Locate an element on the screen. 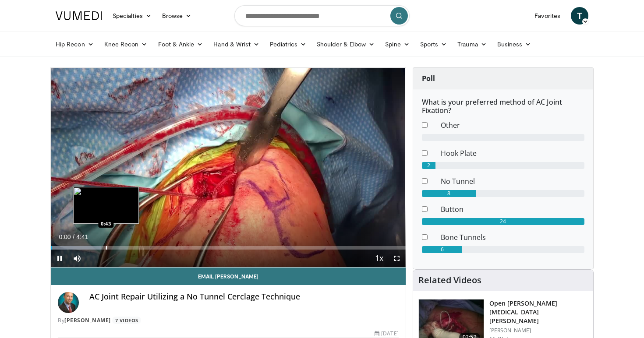 Image resolution: width=644 pixels, height=338 pixels. img: image.jpeg is located at coordinates (106, 205).